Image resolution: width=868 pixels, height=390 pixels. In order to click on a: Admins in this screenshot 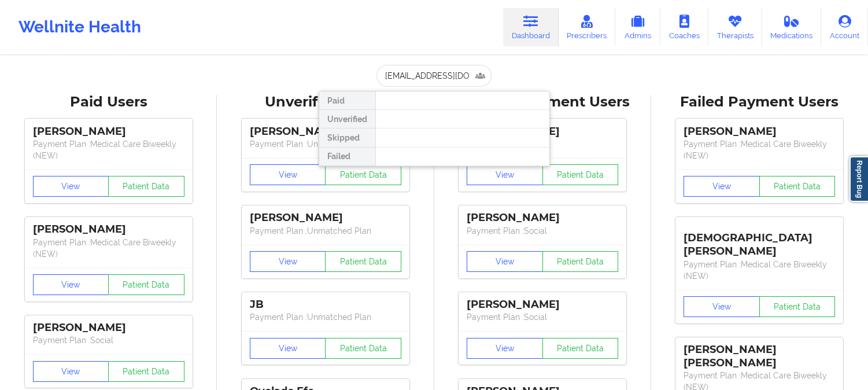, I will do `click(638, 28)`.